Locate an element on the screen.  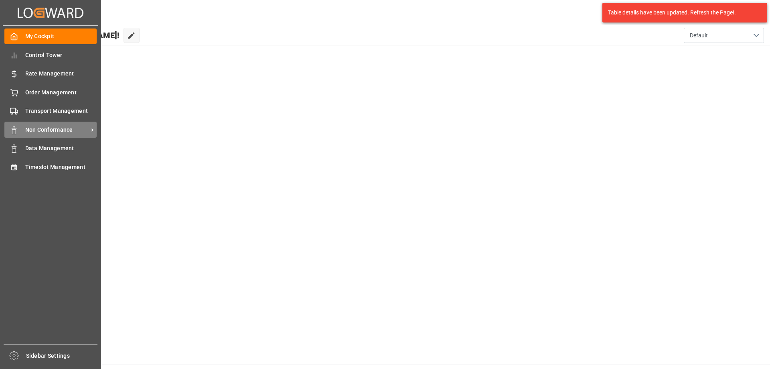
span: Order Management is located at coordinates (61, 92).